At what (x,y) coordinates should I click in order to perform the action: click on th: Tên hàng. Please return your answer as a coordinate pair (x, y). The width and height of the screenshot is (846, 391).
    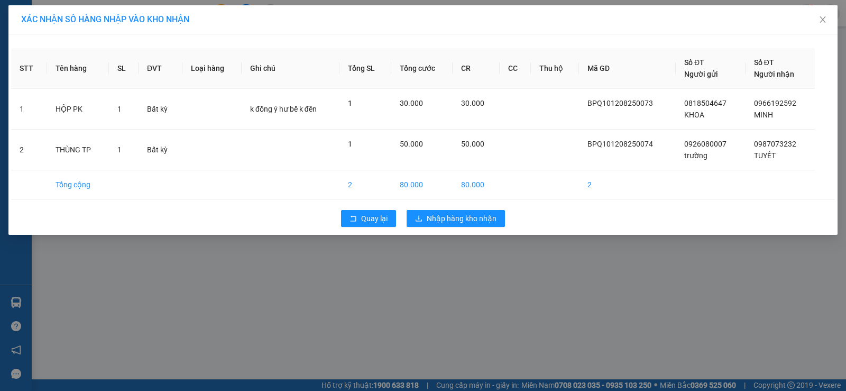
    Looking at the image, I should click on (78, 68).